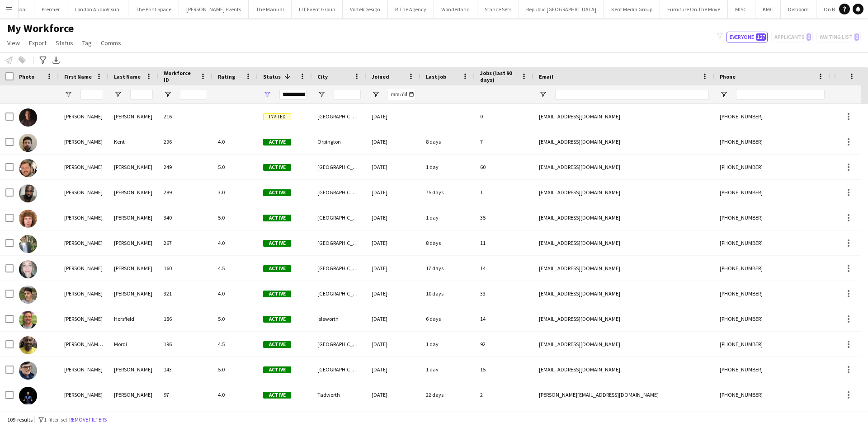  I want to click on div: 1 day, so click(448, 343).